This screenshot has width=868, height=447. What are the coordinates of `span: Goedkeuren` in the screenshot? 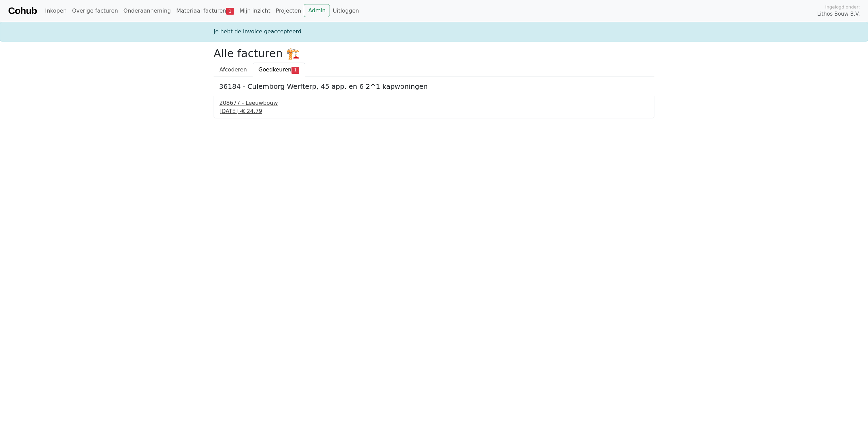 It's located at (275, 69).